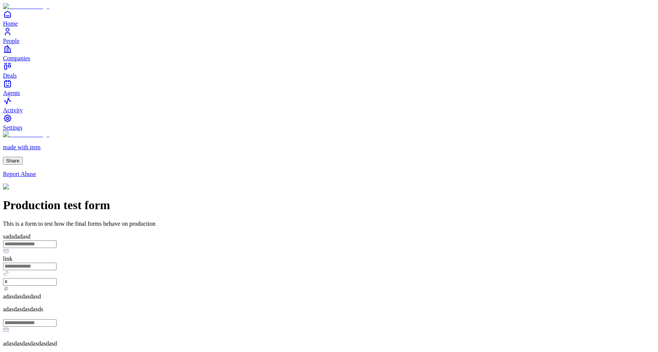 The image size is (658, 352). I want to click on span: Agents, so click(11, 93).